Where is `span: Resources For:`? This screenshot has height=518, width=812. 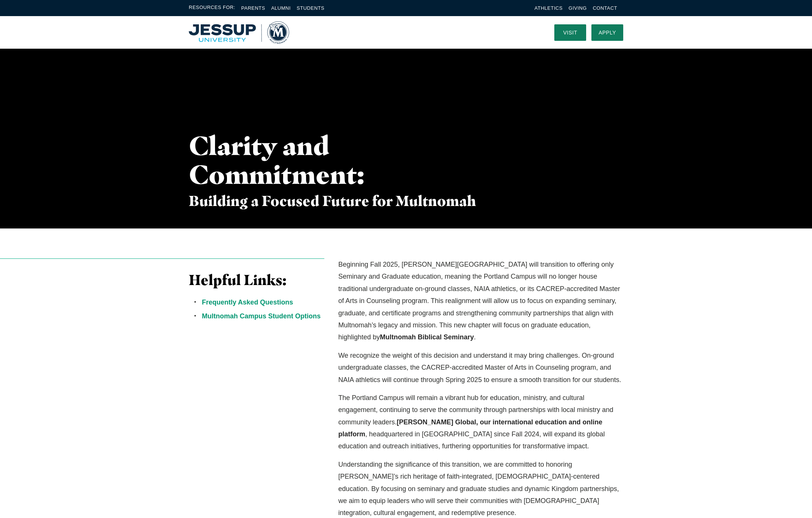 span: Resources For: is located at coordinates (212, 8).